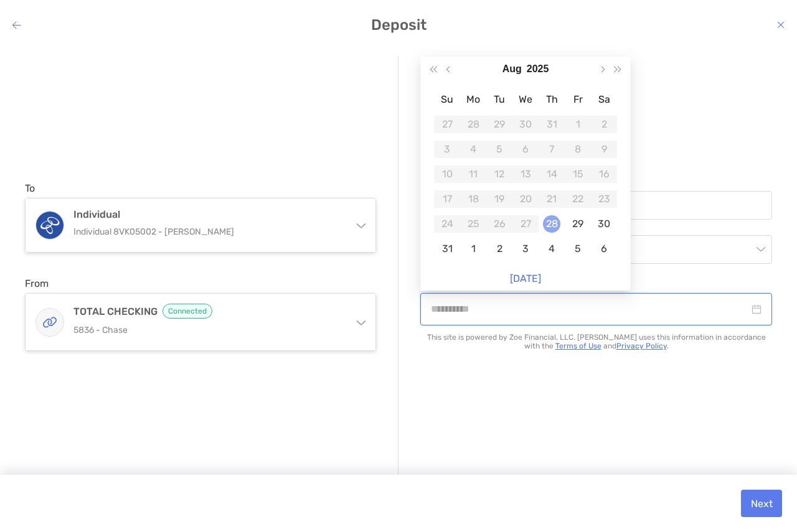 This screenshot has height=532, width=797. Describe the element at coordinates (500, 224) in the screenshot. I see `div: 26` at that location.